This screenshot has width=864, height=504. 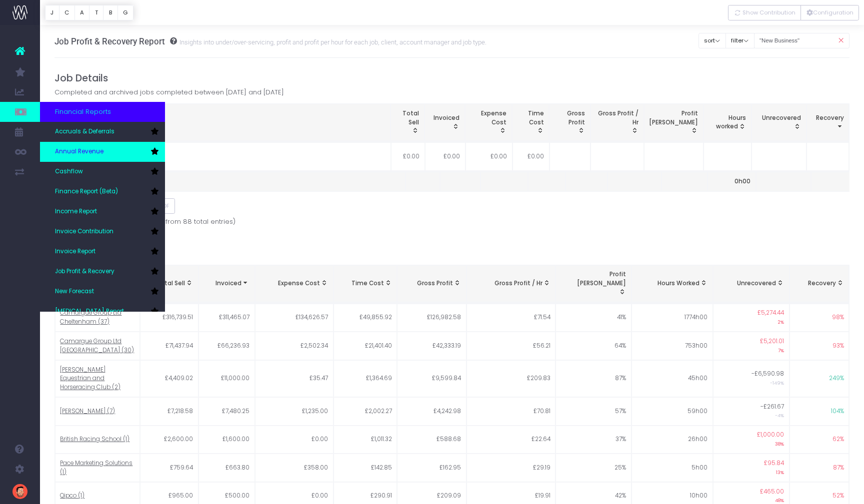 What do you see at coordinates (294, 346) in the screenshot?
I see `td: £2,502.34` at bounding box center [294, 346].